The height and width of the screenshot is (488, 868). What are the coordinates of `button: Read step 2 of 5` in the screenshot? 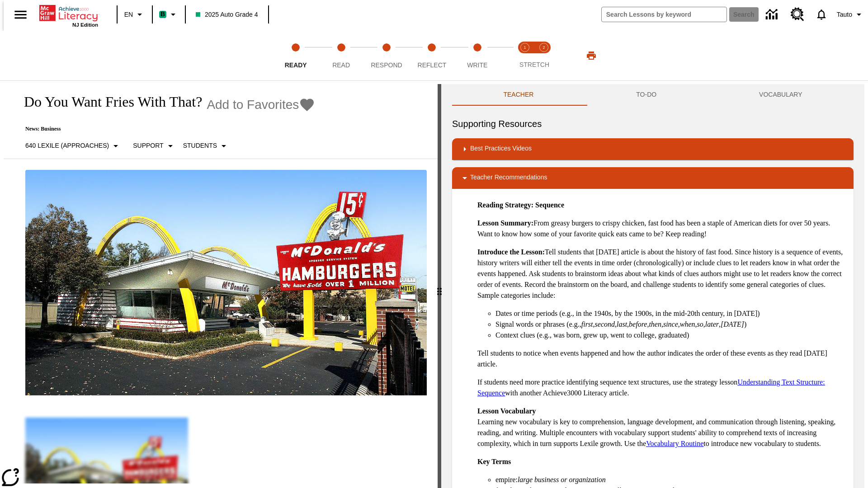 It's located at (340, 55).